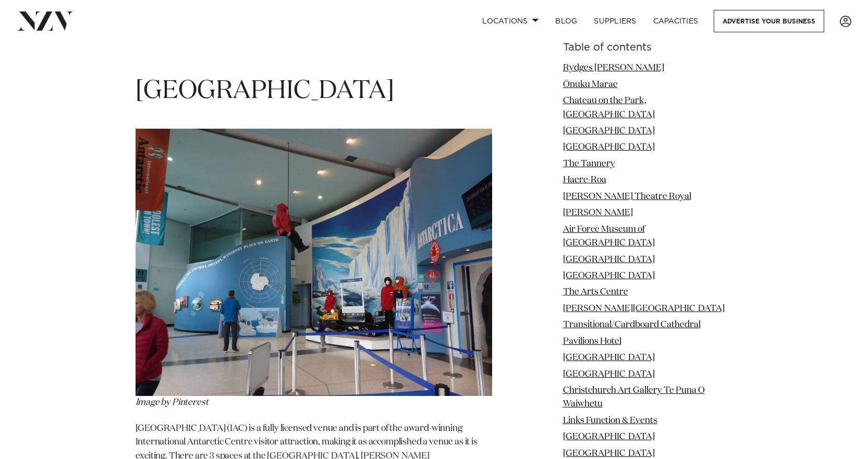  I want to click on a: Haere-Roa, so click(585, 180).